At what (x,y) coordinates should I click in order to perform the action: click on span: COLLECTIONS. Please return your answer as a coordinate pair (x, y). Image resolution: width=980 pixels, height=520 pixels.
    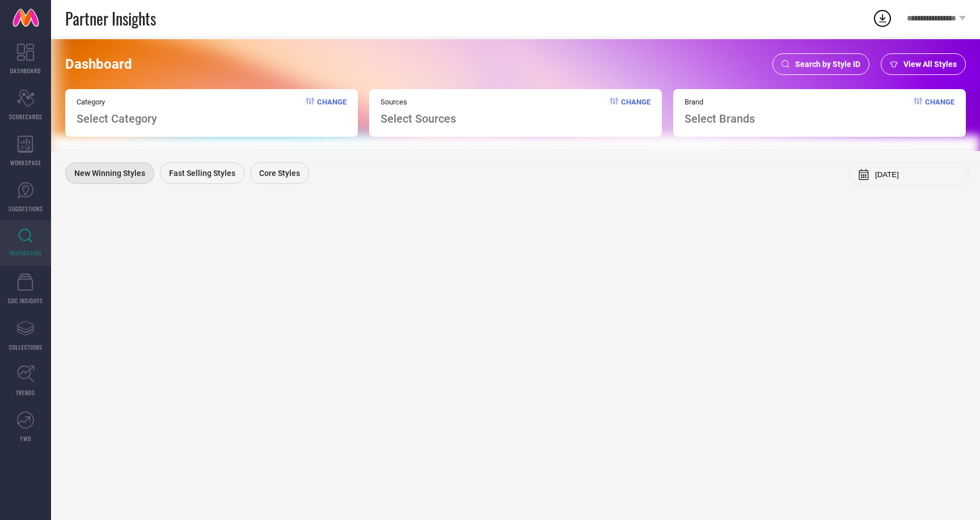
    Looking at the image, I should click on (26, 346).